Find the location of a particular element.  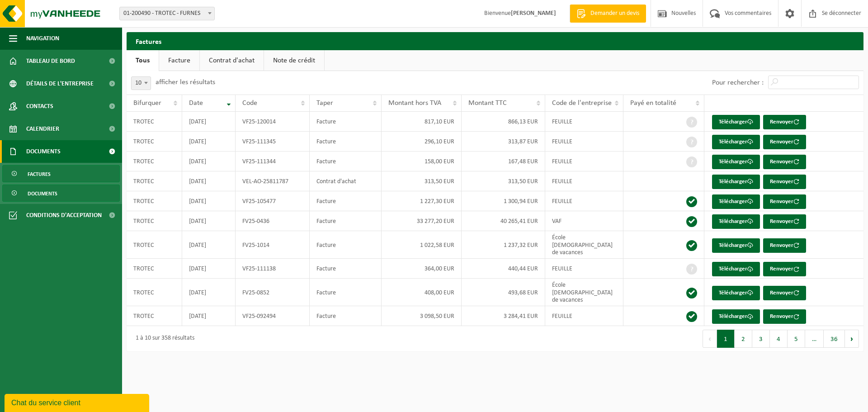

font: 167,48 EUR is located at coordinates (523, 161).